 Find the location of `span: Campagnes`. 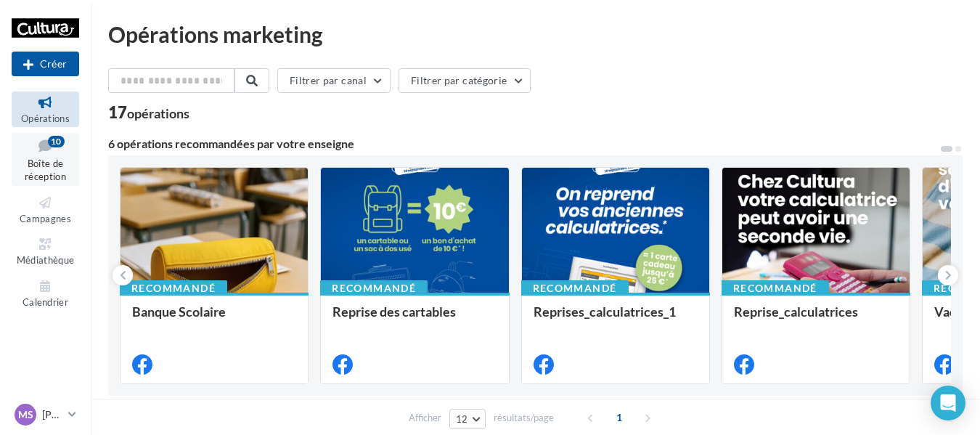

span: Campagnes is located at coordinates (45, 219).